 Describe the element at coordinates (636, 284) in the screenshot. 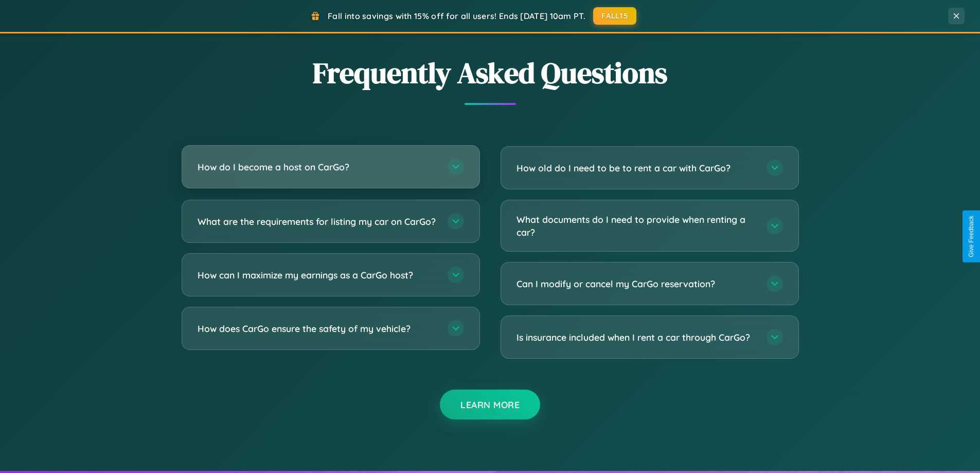

I see `h3: Can I modify or cancel my CarGo reservation?` at that location.